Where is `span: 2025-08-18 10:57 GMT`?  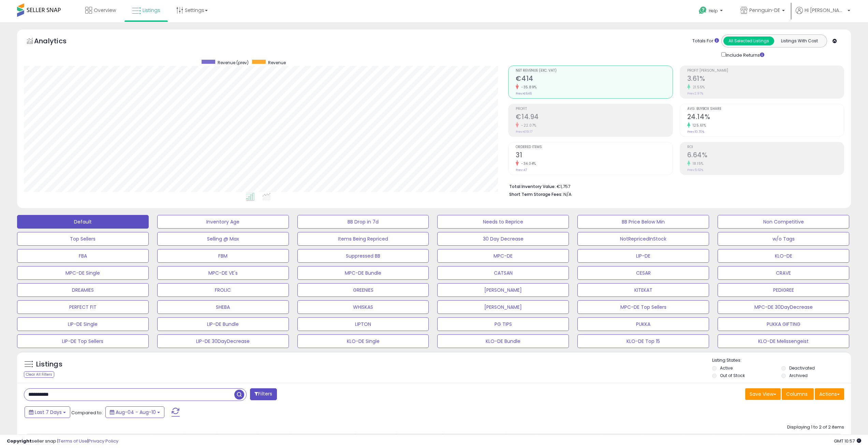 span: 2025-08-18 10:57 GMT is located at coordinates (847, 441).